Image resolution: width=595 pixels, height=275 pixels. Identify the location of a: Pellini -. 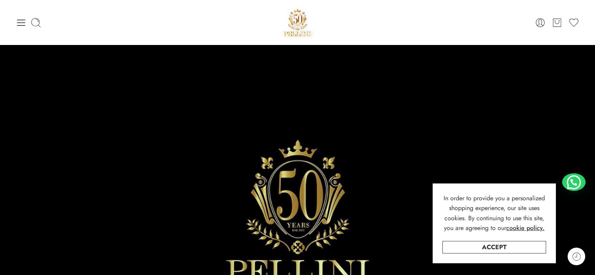
(298, 22).